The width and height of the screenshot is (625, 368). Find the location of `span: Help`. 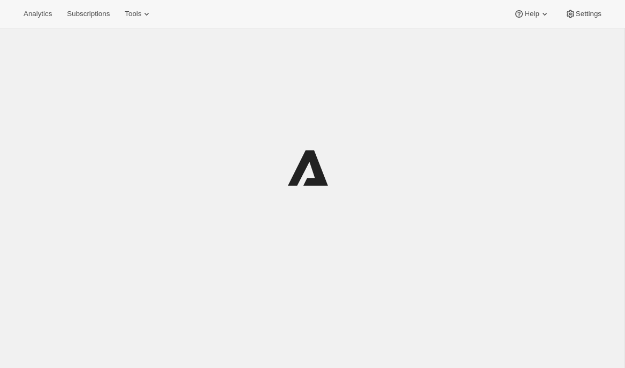

span: Help is located at coordinates (532, 14).